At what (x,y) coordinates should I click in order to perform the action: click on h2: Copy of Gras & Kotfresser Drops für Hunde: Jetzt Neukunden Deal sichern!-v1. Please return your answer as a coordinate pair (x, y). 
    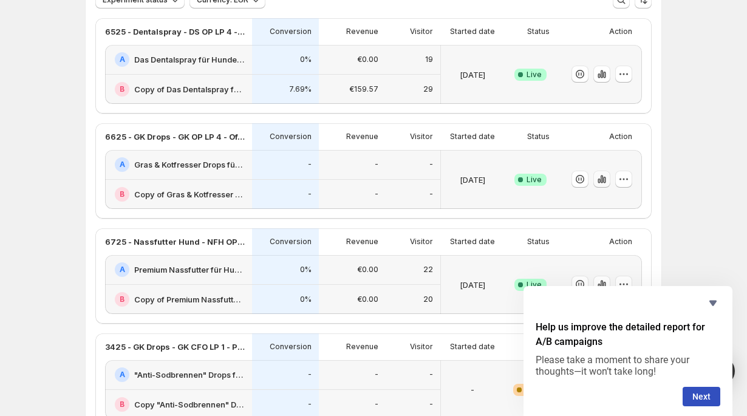
    Looking at the image, I should click on (189, 194).